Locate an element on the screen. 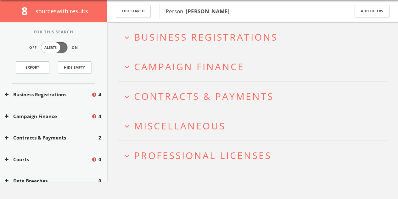 The height and width of the screenshot is (199, 398). button: expand_moreContracts & Payments is located at coordinates (255, 96).